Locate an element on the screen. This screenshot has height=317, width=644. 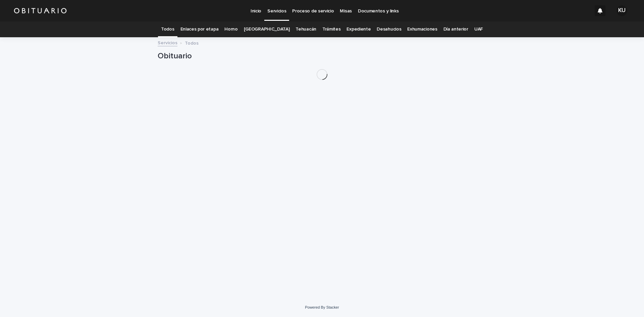
a: Servicios is located at coordinates (167, 42).